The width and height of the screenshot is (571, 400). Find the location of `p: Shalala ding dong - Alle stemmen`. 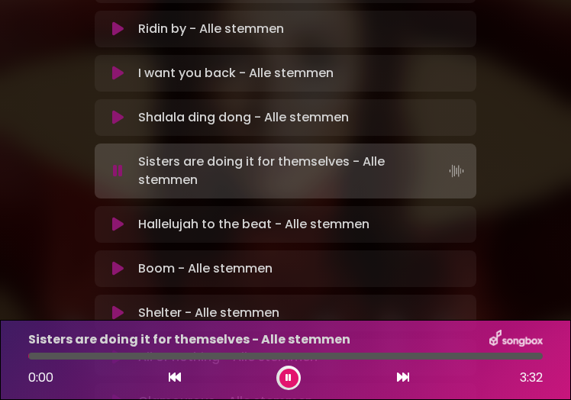

p: Shalala ding dong - Alle stemmen is located at coordinates (243, 118).